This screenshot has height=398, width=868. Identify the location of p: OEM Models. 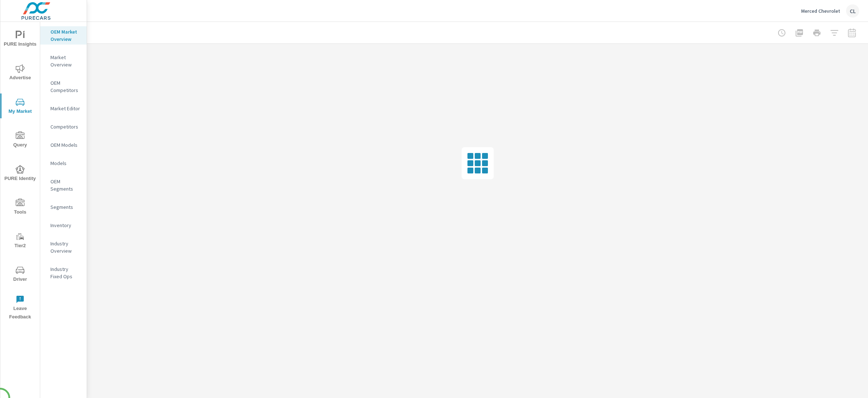
(66, 145).